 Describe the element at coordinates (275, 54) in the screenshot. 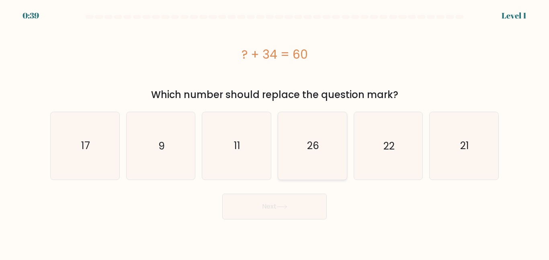

I see `div: ? + 34 = 60` at that location.